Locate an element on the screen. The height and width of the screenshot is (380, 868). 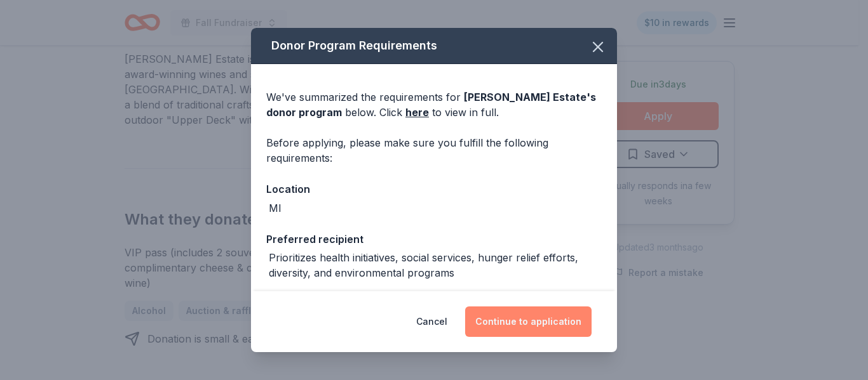
div: We've summarized the requirements for below. Click to view in full. is located at coordinates (434, 105).